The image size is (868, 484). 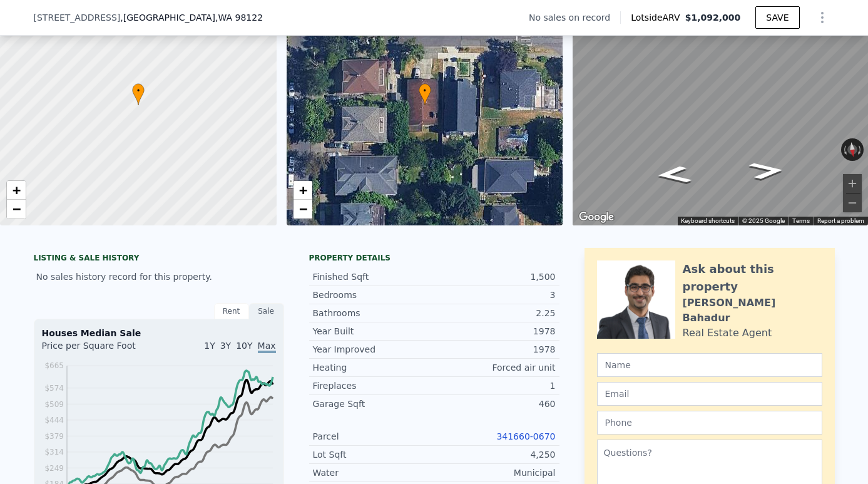 I want to click on div: No sales on record, so click(x=574, y=18).